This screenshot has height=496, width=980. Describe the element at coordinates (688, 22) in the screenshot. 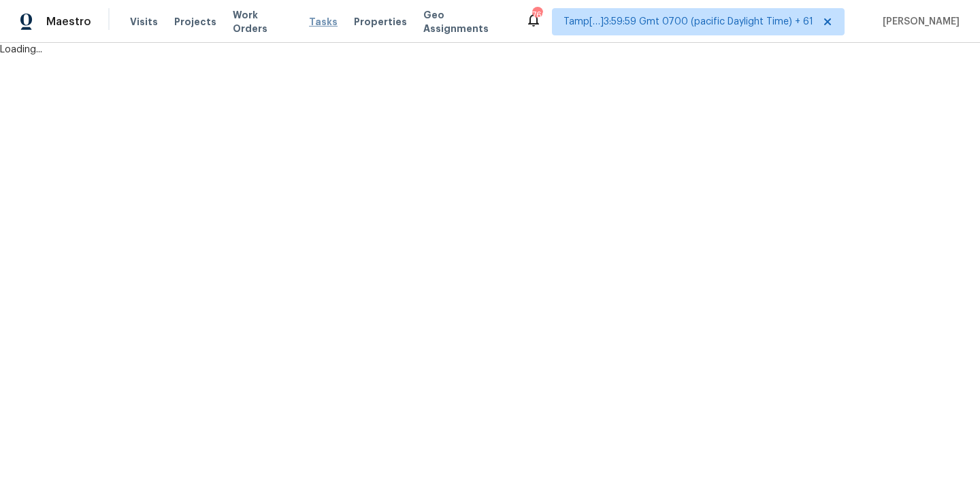

I see `span: Tamp[…]3:59:59 Gmt 0700 (pacific Daylight Time) + 61` at that location.